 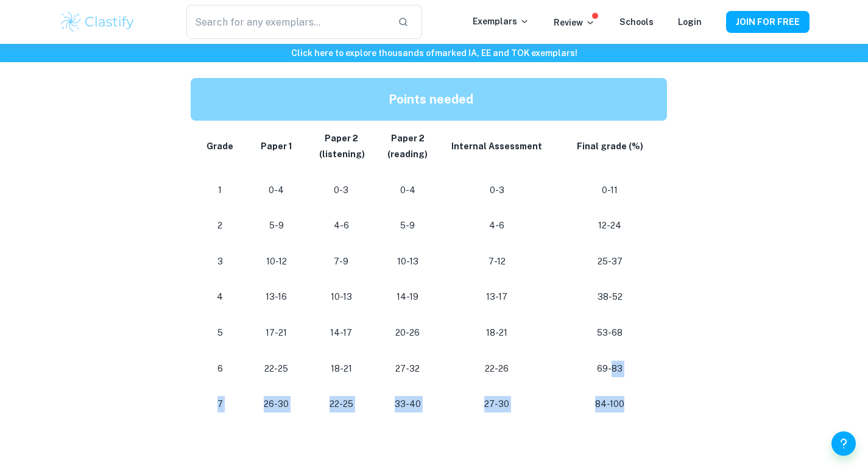 What do you see at coordinates (609, 261) in the screenshot?
I see `p: 25-37` at bounding box center [609, 261].